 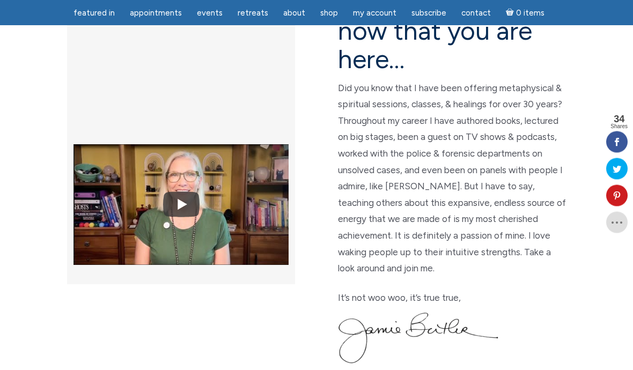 What do you see at coordinates (525, 12) in the screenshot?
I see `a: Cart0 items` at bounding box center [525, 12].